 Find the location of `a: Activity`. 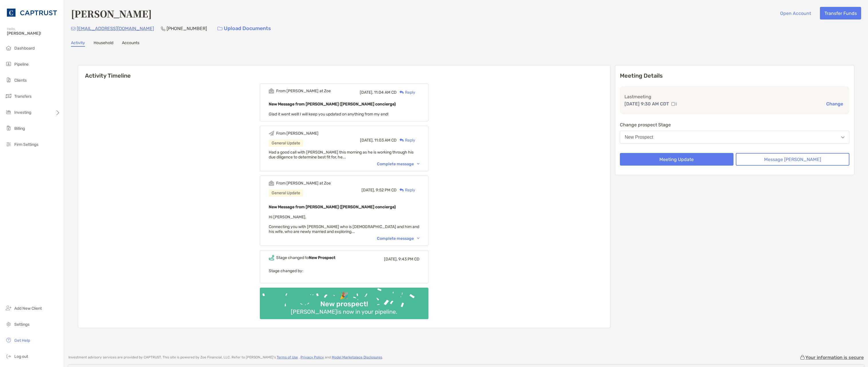

a: Activity is located at coordinates (78, 43).